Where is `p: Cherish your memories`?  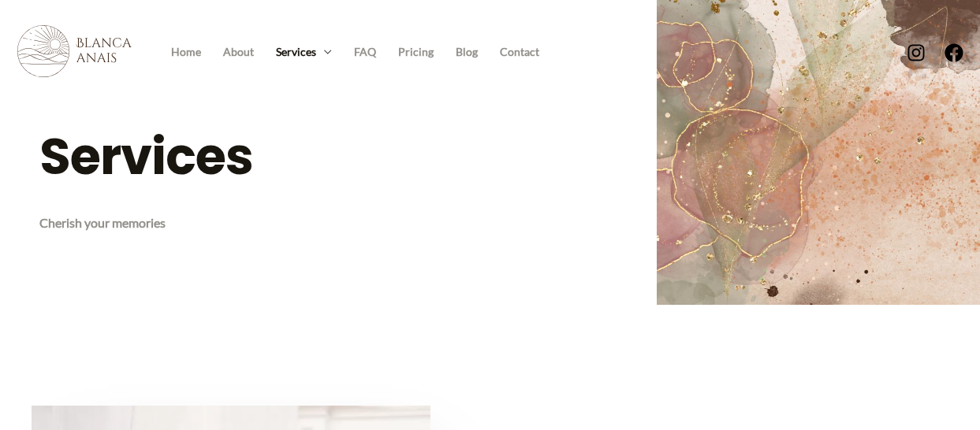
p: Cherish your memories is located at coordinates (186, 223).